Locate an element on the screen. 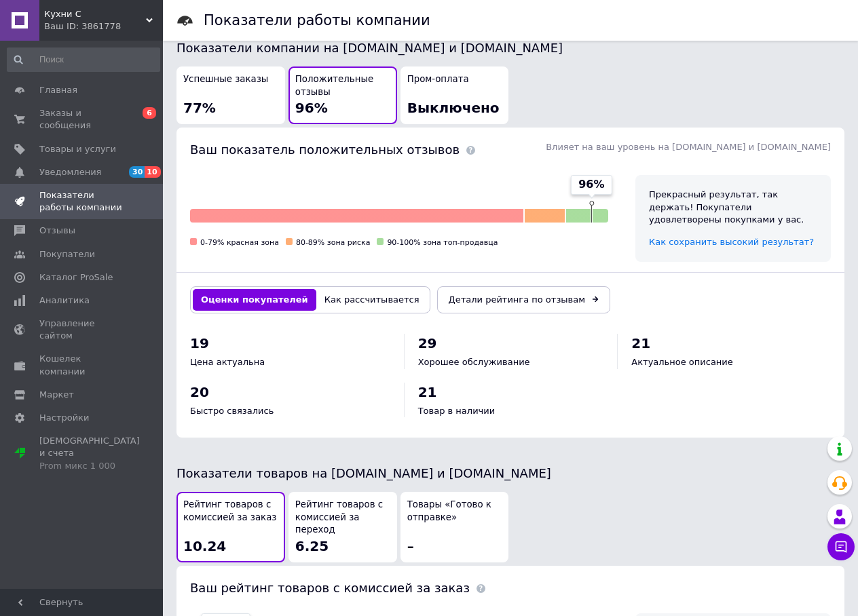 This screenshot has height=616, width=858. span: Выключено is located at coordinates (453, 108).